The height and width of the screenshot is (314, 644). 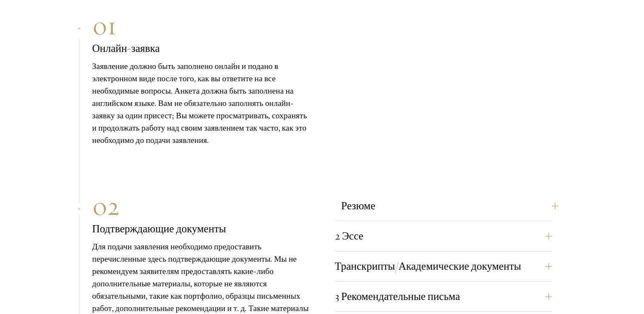 I want to click on button: 3 Рекомендательные письма, so click(x=444, y=297).